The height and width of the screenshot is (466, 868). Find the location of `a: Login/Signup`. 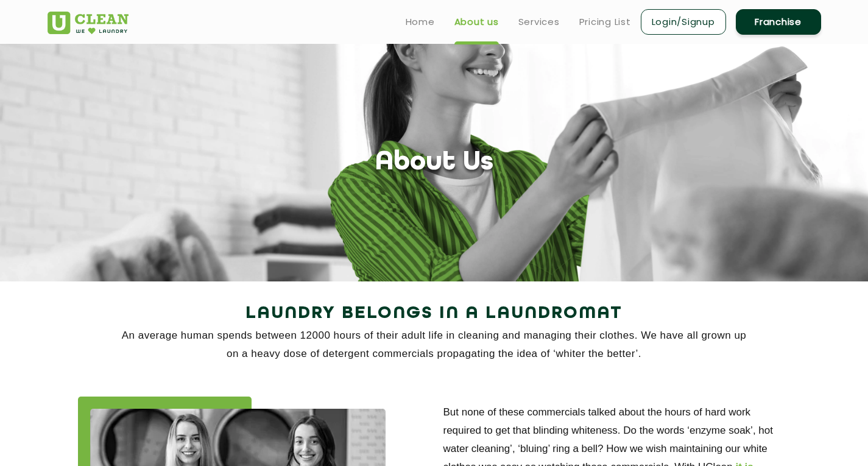

a: Login/Signup is located at coordinates (683, 22).